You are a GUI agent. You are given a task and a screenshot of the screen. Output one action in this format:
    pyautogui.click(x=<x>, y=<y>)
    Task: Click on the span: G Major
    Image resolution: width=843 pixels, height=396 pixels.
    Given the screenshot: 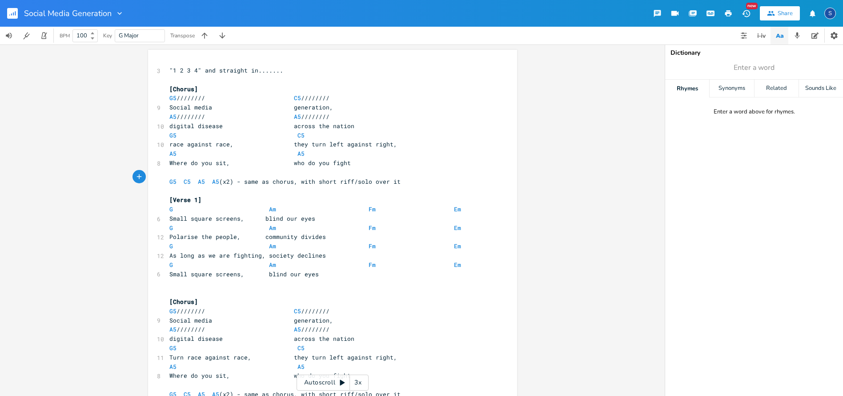 What is the action you would take?
    pyautogui.click(x=129, y=36)
    